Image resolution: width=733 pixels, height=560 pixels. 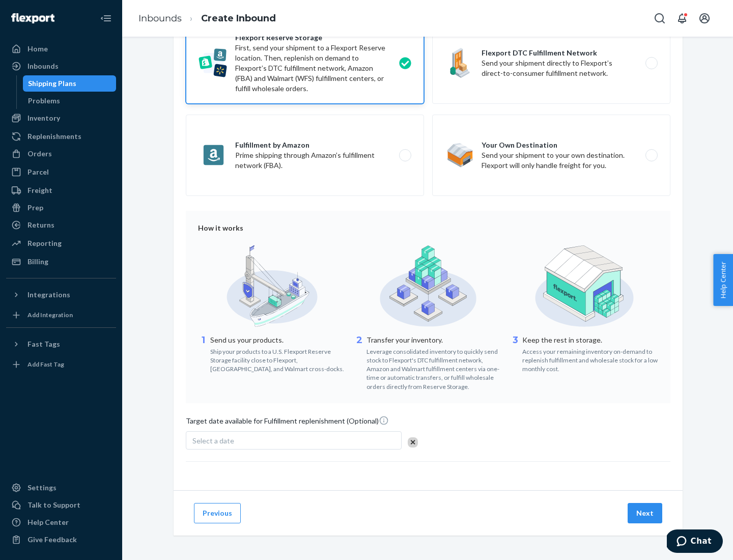 I want to click on a: Add Integration, so click(x=61, y=315).